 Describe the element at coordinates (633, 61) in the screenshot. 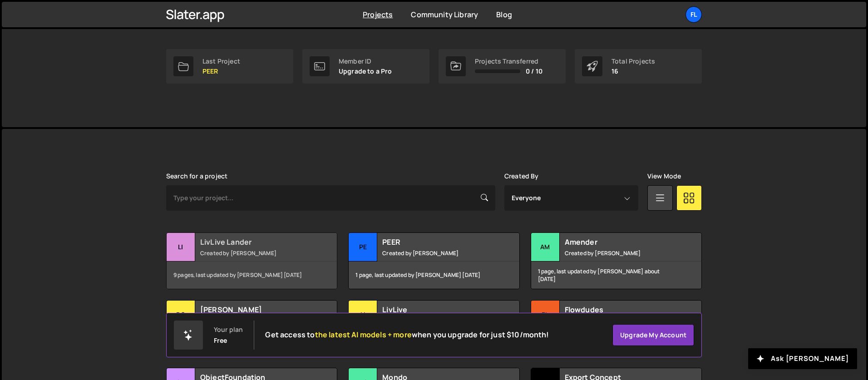

I see `div: Total Projects` at that location.